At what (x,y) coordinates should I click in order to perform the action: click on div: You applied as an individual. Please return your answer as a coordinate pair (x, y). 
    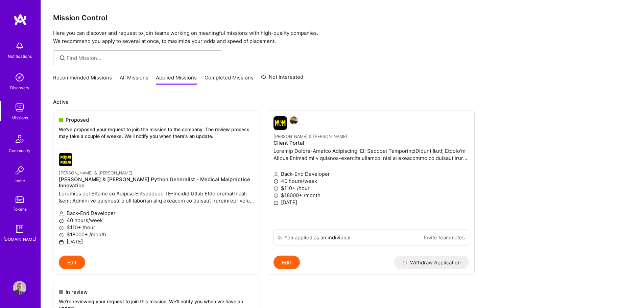
    Looking at the image, I should click on (317, 237).